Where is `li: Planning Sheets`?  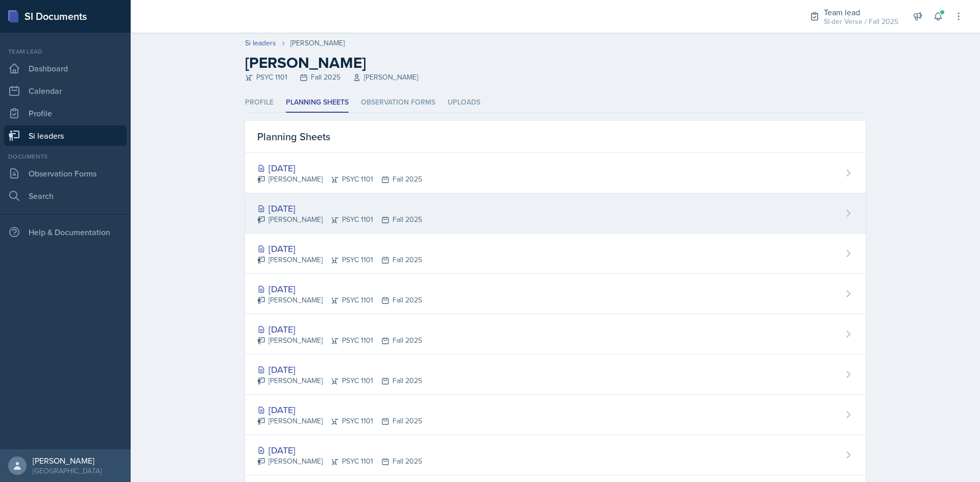 li: Planning Sheets is located at coordinates (317, 103).